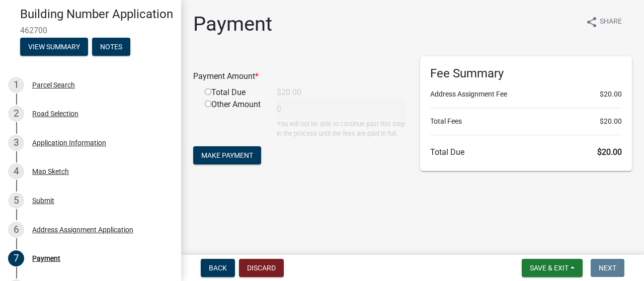 The image size is (644, 281). Describe the element at coordinates (262, 268) in the screenshot. I see `button: Discard` at that location.